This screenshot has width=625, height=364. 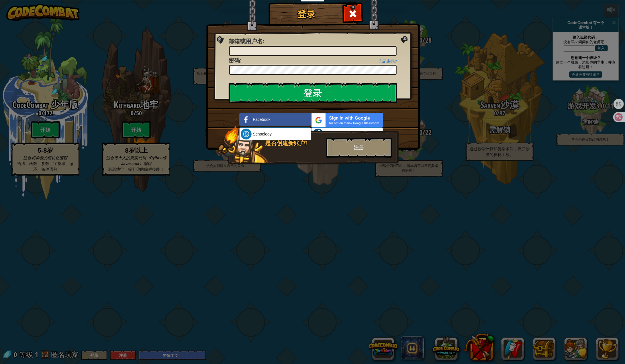 What do you see at coordinates (347, 120) in the screenshot?
I see `img: gplus_sso_button2.svg` at bounding box center [347, 120].